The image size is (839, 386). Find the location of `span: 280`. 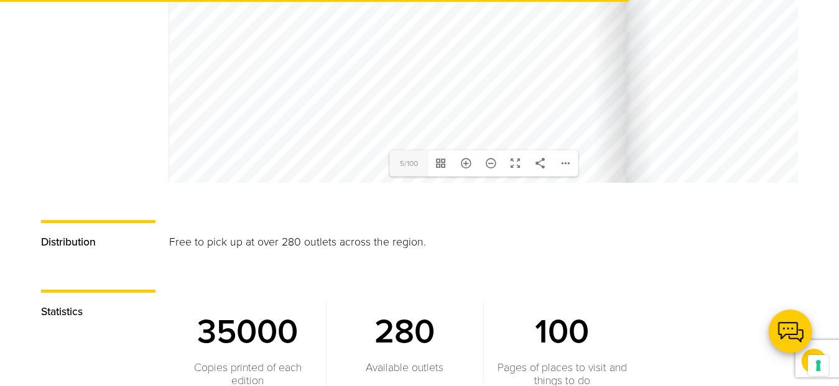

span: 280 is located at coordinates (405, 331).